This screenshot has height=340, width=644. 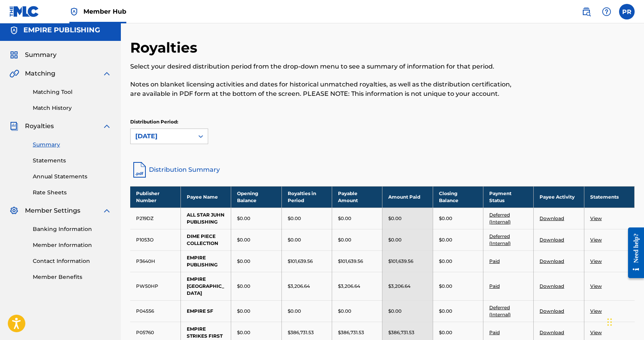 I want to click on div: User Menu, so click(x=627, y=12).